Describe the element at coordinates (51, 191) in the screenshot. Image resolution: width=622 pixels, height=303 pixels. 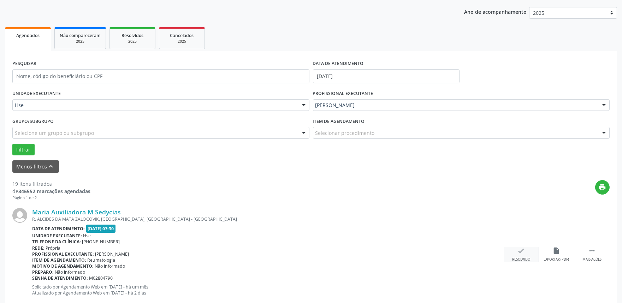
I see `div: de` at that location.